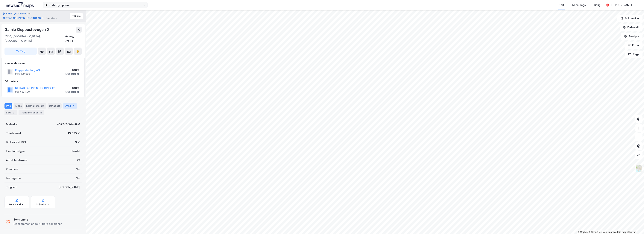  Describe the element at coordinates (634, 45) in the screenshot. I see `button: Filter` at that location.